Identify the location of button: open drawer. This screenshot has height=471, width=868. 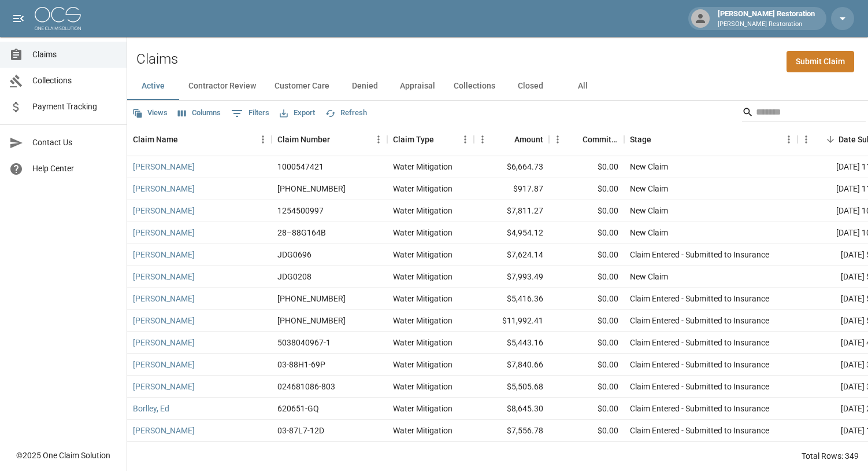
(18, 18).